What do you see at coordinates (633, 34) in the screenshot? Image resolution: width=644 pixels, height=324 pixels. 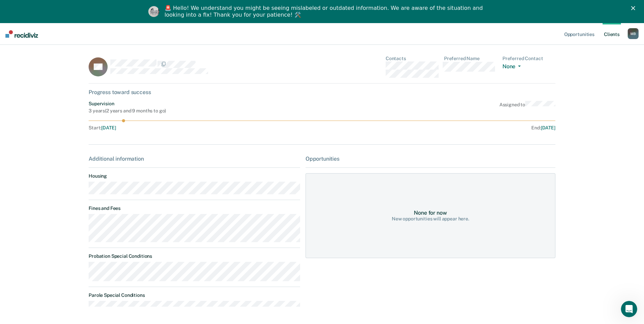 I see `button: MB` at bounding box center [633, 34].